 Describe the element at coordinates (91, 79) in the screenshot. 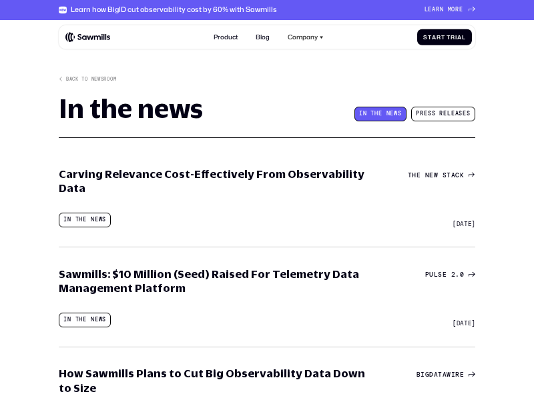

I see `div: Back to Newsroom` at that location.